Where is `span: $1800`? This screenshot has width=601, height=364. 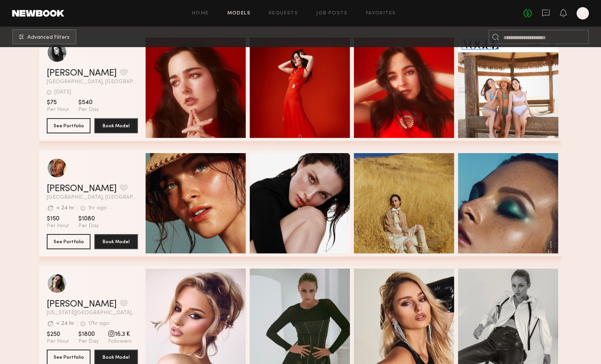
span: $1800 is located at coordinates (89, 334).